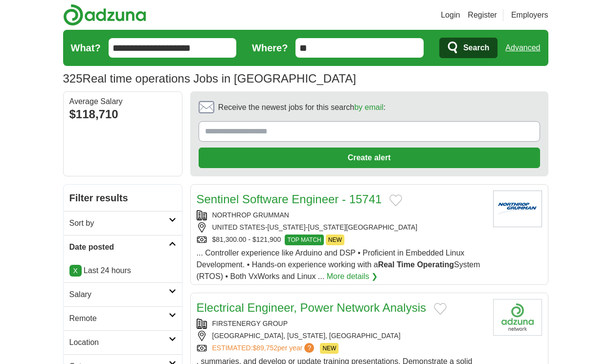 This screenshot has height=364, width=611. What do you see at coordinates (119, 295) in the screenshot?
I see `h2: Salary` at bounding box center [119, 295].